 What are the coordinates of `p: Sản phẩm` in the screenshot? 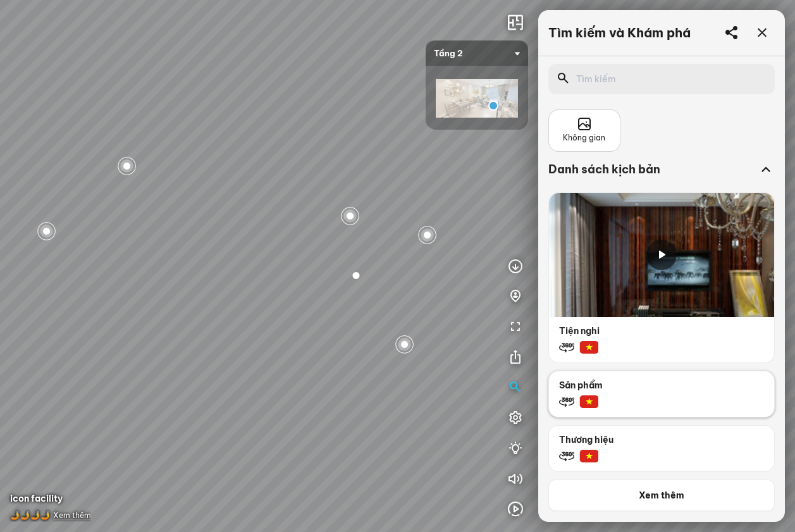 It's located at (661, 382).